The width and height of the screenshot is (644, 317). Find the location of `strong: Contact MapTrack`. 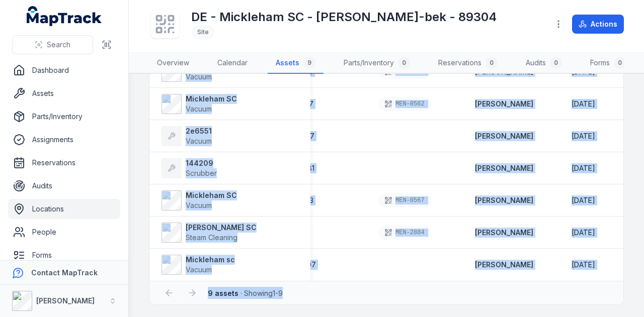

strong: Contact MapTrack is located at coordinates (65, 272).